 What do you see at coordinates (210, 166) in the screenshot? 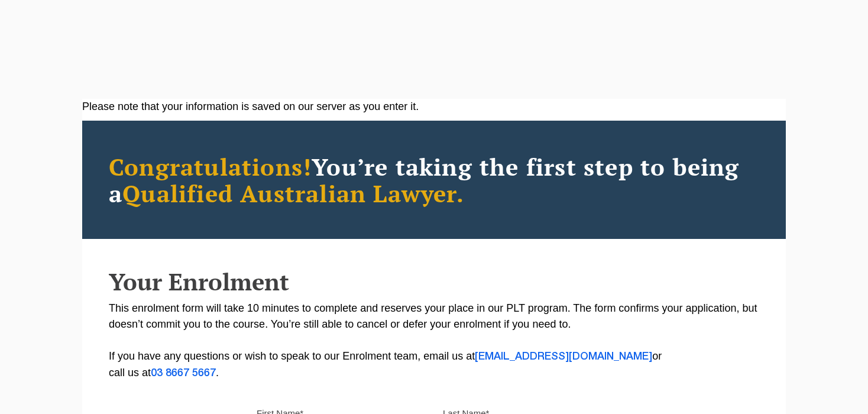
I see `span: Congratulations!` at bounding box center [210, 166].